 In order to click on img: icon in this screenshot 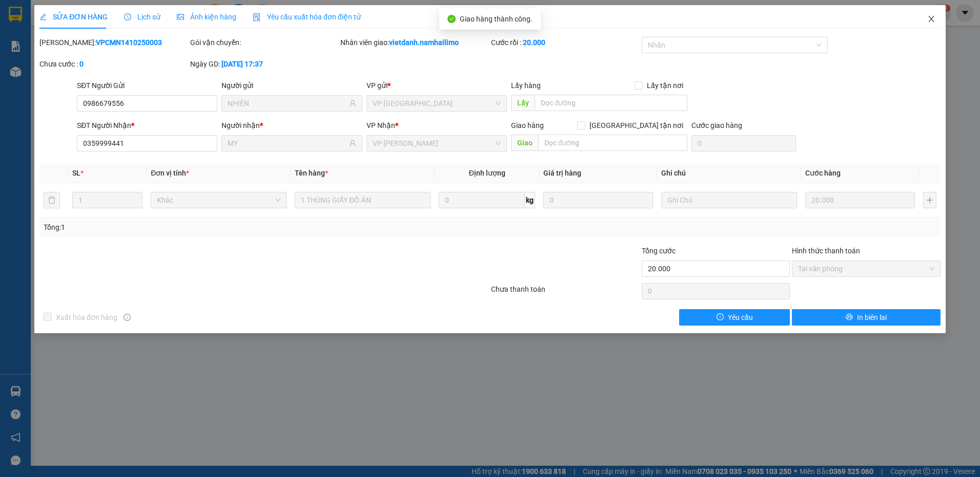, I will do `click(257, 18)`.